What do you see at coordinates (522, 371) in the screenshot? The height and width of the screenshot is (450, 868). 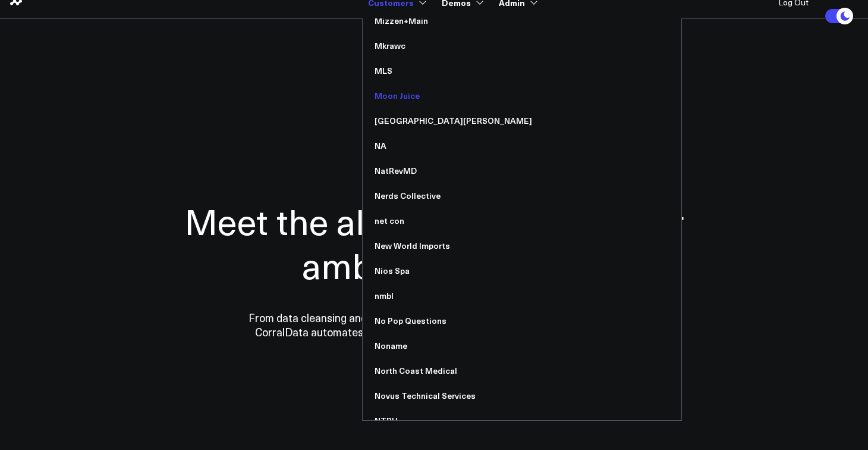 I see `a: North Coast Medical` at bounding box center [522, 371].